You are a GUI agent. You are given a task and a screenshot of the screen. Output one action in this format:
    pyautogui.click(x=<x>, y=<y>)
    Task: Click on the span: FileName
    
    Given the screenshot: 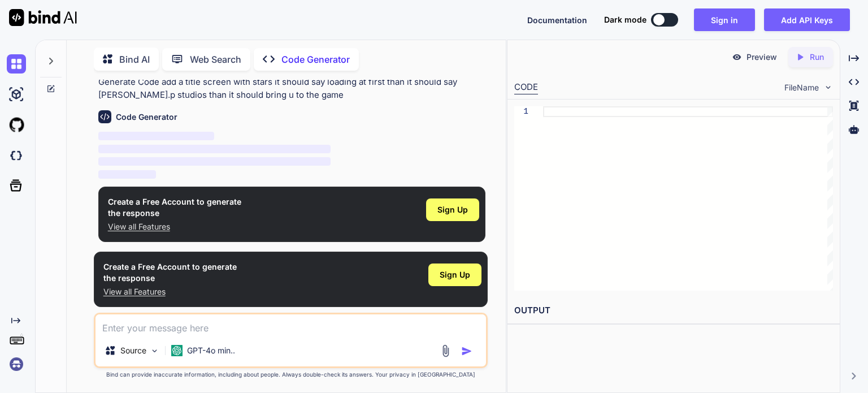 What is the action you would take?
    pyautogui.click(x=802, y=87)
    